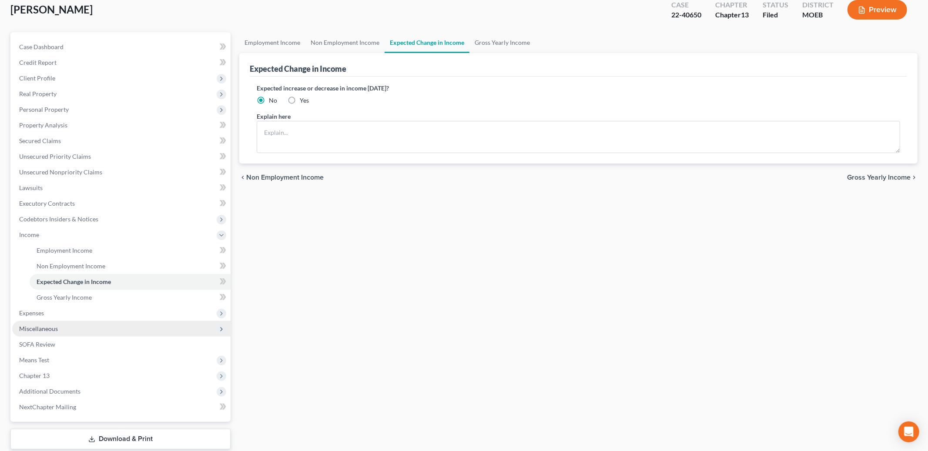 The width and height of the screenshot is (928, 451). Describe the element at coordinates (121, 47) in the screenshot. I see `a: Case Dashboard` at that location.